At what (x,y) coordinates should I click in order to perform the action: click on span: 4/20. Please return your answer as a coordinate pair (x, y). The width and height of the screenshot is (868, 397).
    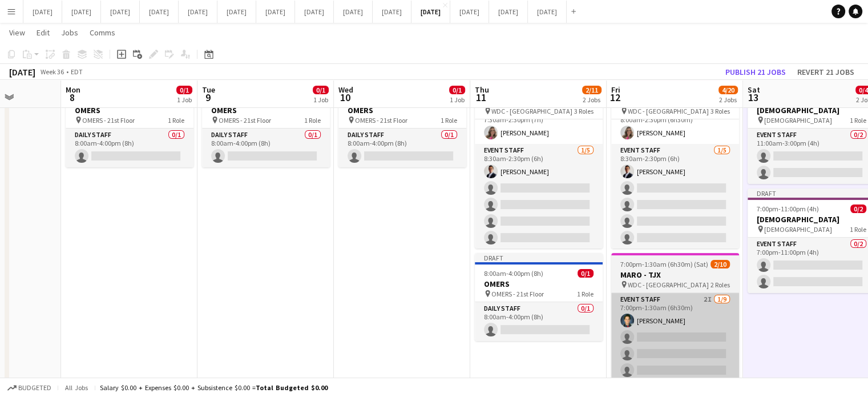
    Looking at the image, I should click on (728, 90).